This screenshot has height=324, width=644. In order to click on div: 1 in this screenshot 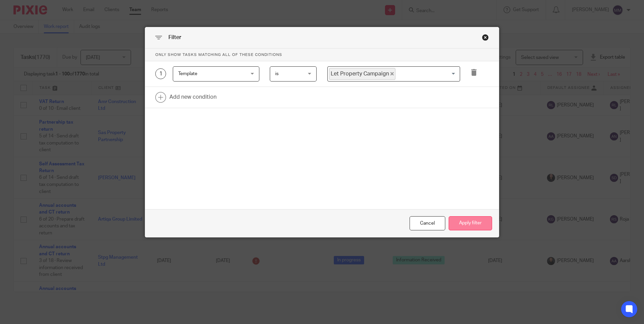, I will do `click(161, 74)`.